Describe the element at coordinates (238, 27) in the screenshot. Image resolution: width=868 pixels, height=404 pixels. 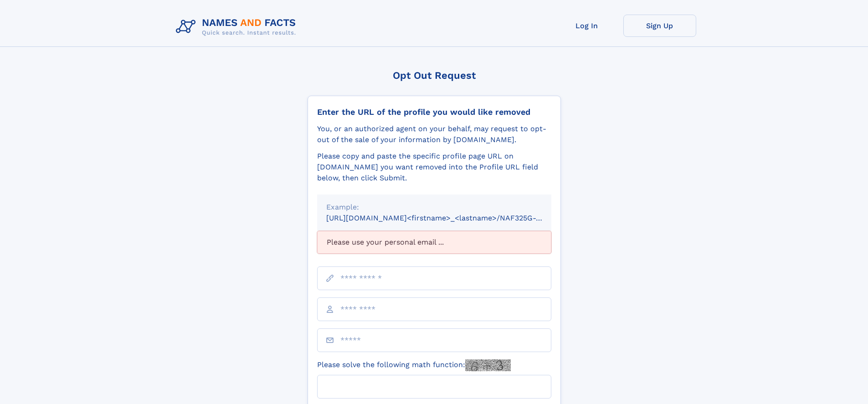
I see `img: Logo Names and Facts` at that location.